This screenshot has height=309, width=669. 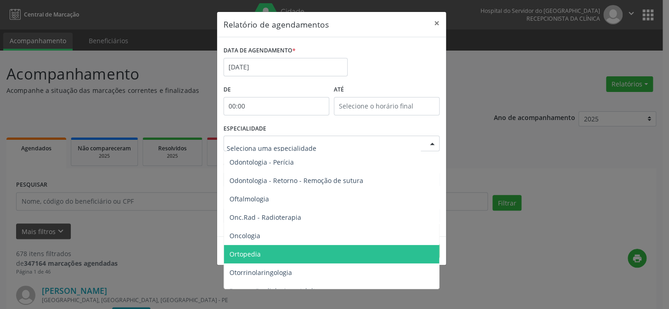 What do you see at coordinates (265, 217) in the screenshot?
I see `span: Onc.Rad - Radioterapia` at bounding box center [265, 217].